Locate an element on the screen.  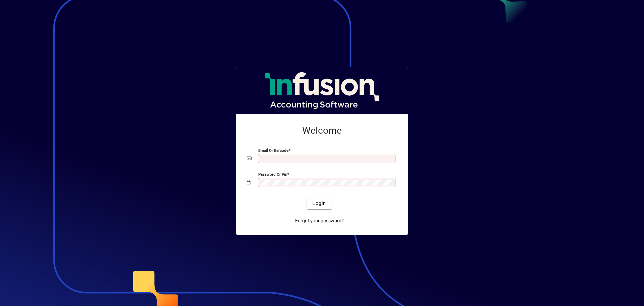
button: Login is located at coordinates (319, 203).